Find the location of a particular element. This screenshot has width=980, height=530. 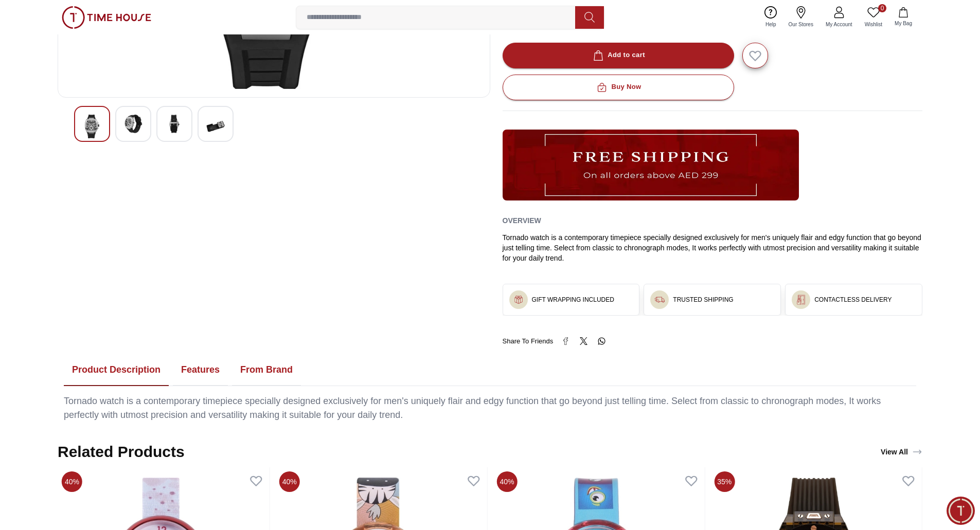

span: Services is located at coordinates (115, 275).